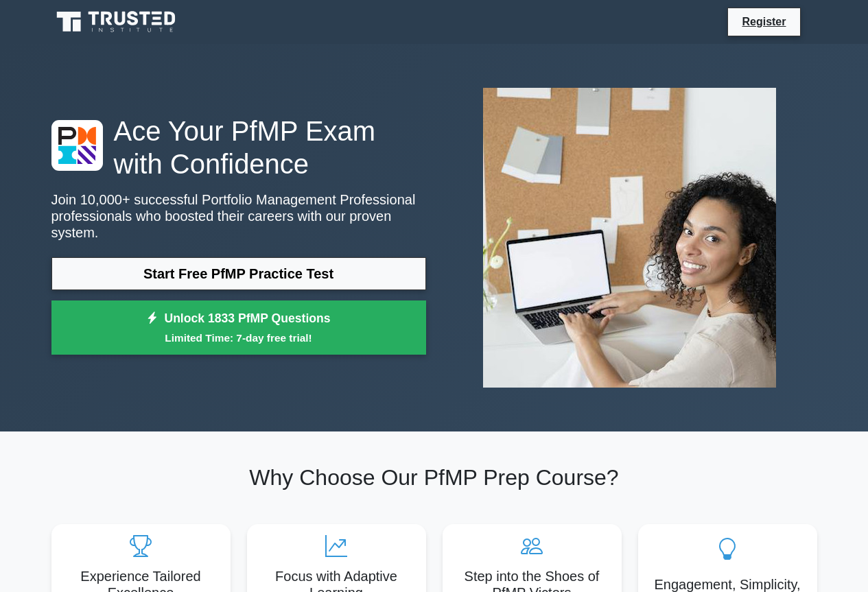  What do you see at coordinates (239, 148) in the screenshot?
I see `h1: Ace Your PfMP Exam with Confidence` at bounding box center [239, 148].